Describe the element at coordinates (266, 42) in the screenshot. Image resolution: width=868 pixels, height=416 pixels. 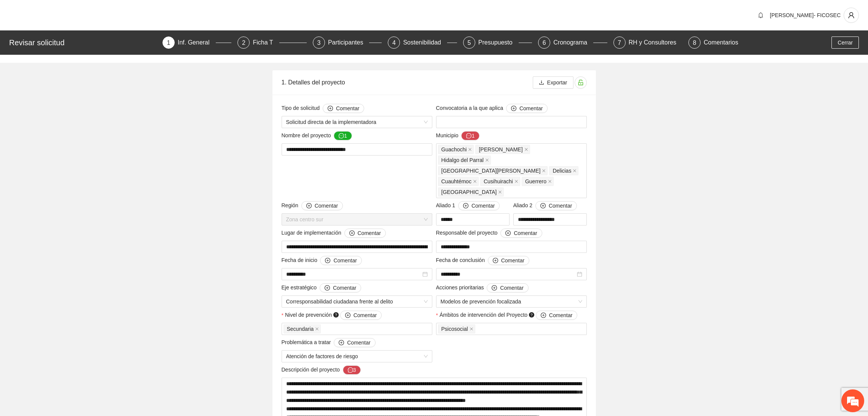
I see `div: Ficha T` at that location.